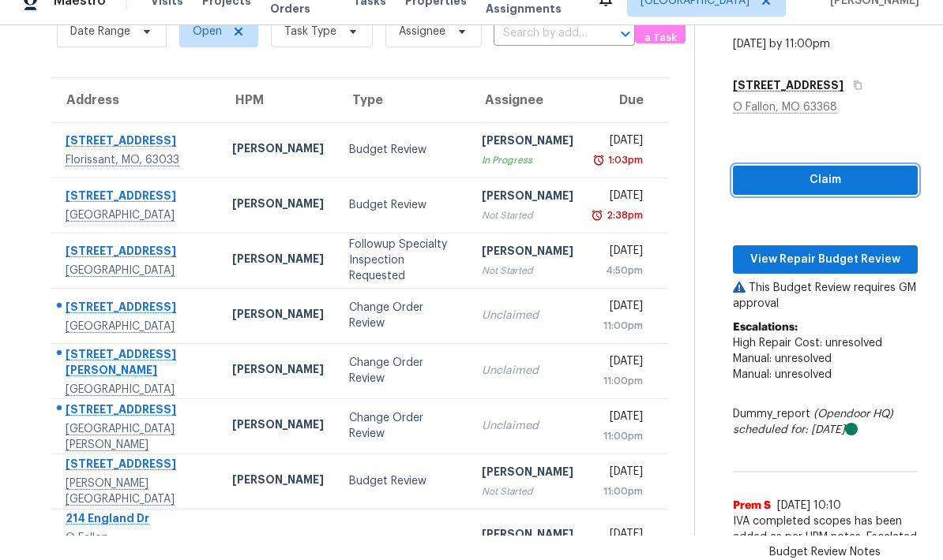 The width and height of the screenshot is (943, 560). Describe the element at coordinates (752, 506) in the screenshot. I see `span: Prem S` at that location.